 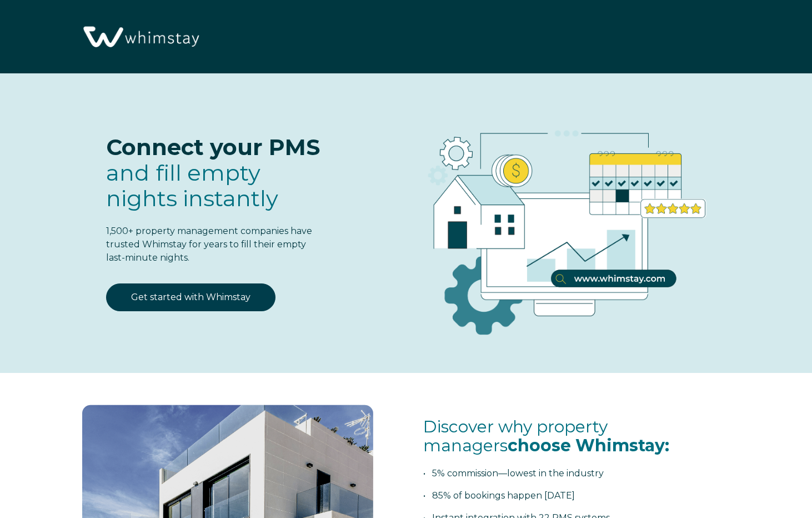 What do you see at coordinates (190, 297) in the screenshot?
I see `a: Get started with Whimstay` at bounding box center [190, 297].